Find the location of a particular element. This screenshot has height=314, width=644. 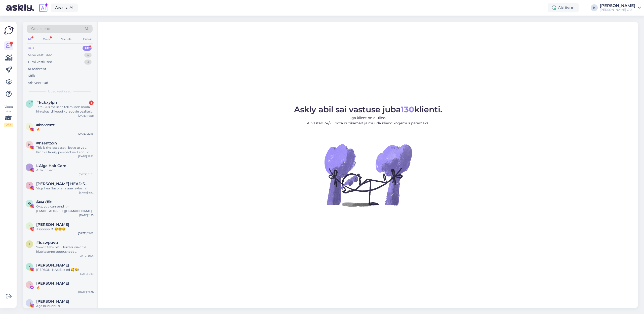

span: R is located at coordinates (30, 285).